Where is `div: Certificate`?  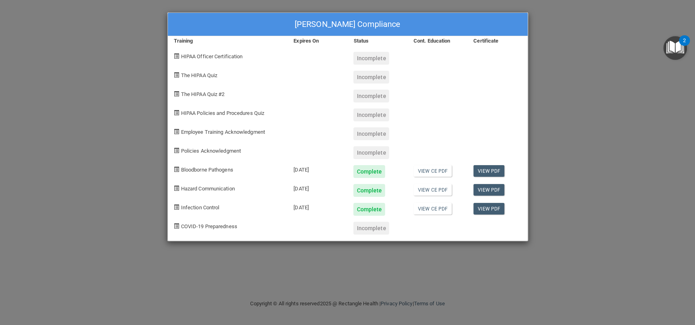 div: Certificate is located at coordinates (497, 41).